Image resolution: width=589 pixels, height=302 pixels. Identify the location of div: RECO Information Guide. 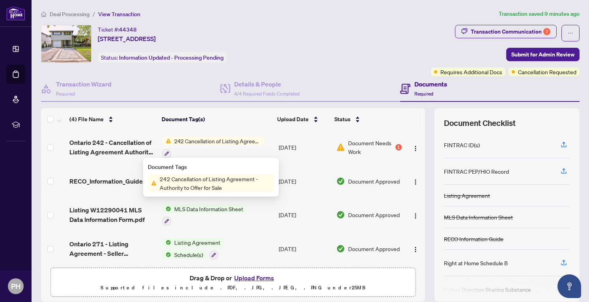
(474, 239).